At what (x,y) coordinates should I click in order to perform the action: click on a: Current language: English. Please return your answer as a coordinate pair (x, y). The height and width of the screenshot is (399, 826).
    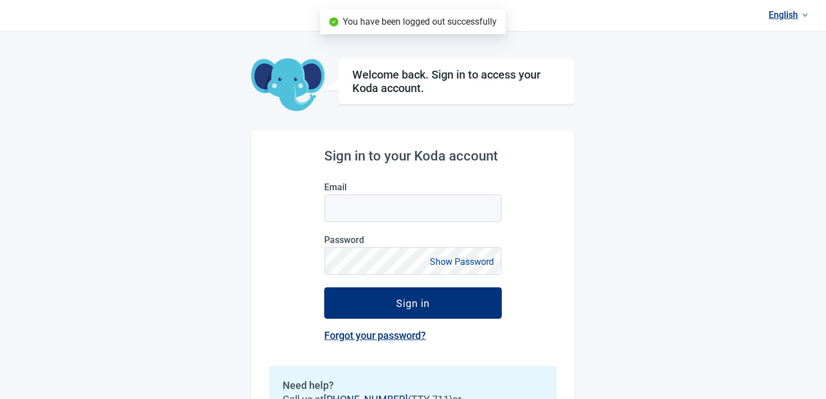
    Looking at the image, I should click on (788, 15).